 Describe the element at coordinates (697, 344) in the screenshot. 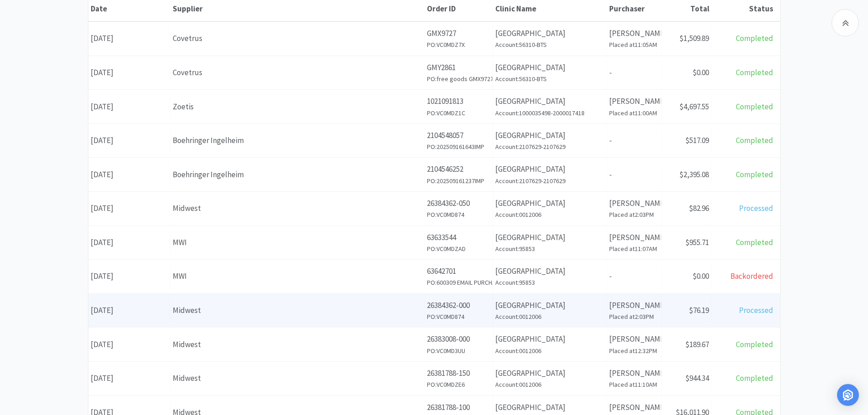

I see `span: $189.67` at that location.